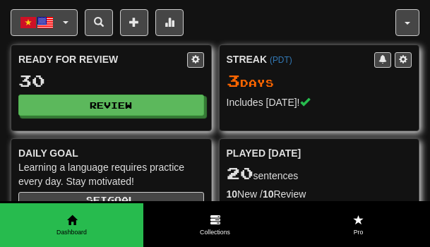 This screenshot has width=430, height=247. What do you see at coordinates (319, 174) in the screenshot?
I see `div: sentences` at bounding box center [319, 174].